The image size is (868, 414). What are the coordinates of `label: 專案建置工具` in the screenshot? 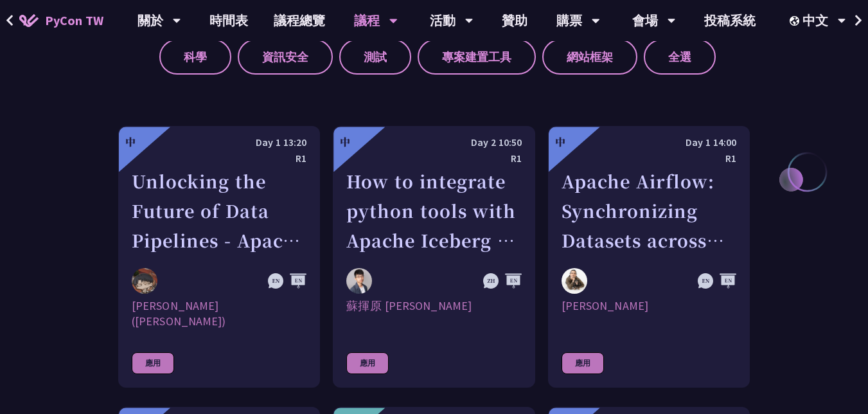 It's located at (477, 56).